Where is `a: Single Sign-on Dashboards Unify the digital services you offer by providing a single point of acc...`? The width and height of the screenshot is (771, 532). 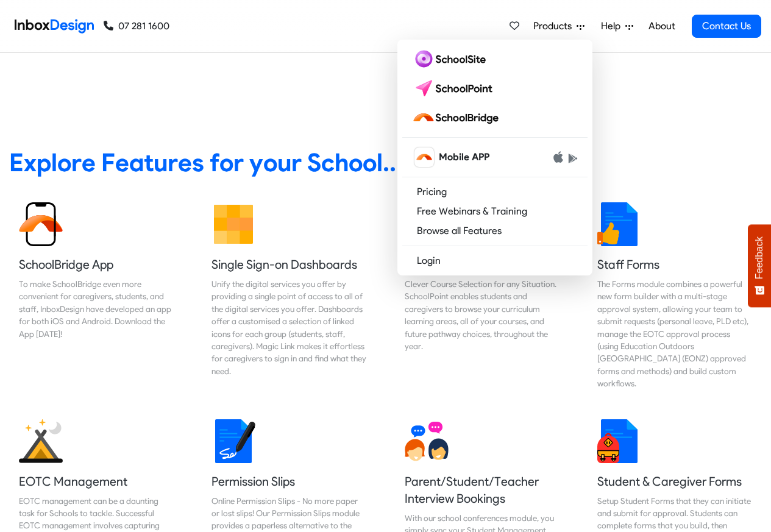 a: Single Sign-on Dashboards Unify the digital services you offer by providing a single point of acc... is located at coordinates (289, 296).